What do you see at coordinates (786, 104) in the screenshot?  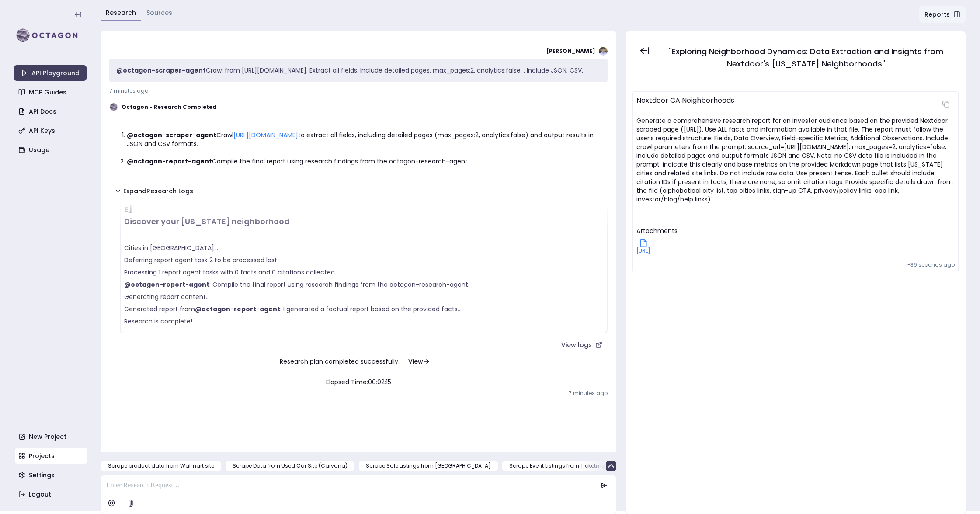 I see `div: Nextdoor CA Neighborhoods` at bounding box center [786, 104].